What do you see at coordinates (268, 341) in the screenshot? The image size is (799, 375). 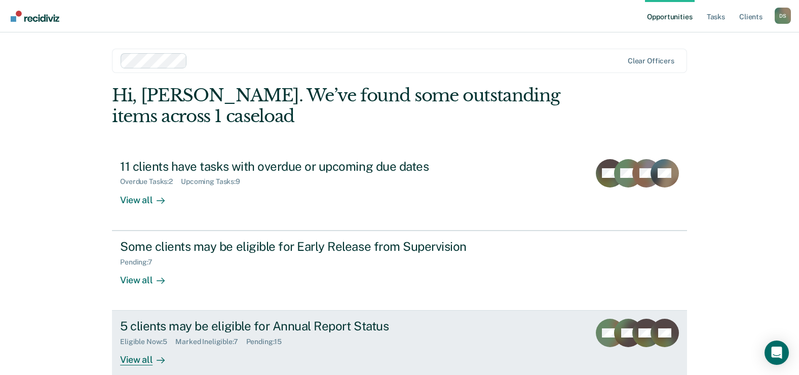 I see `div: Pending : 15` at bounding box center [268, 341].